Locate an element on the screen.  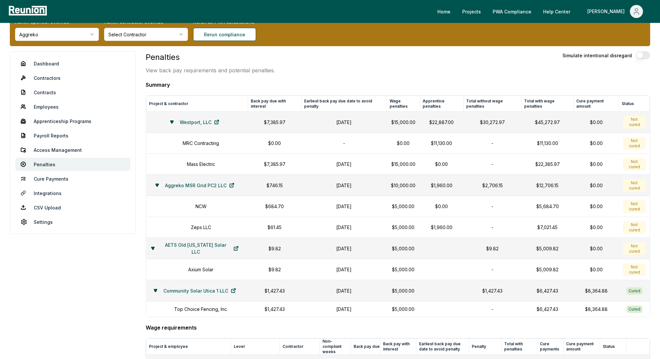
th: Total with penalties is located at coordinates (520, 347).